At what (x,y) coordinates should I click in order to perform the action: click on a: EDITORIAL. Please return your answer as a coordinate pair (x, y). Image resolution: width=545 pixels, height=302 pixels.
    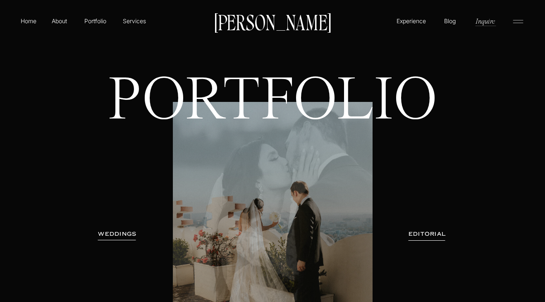
    Looking at the image, I should click on (427, 234).